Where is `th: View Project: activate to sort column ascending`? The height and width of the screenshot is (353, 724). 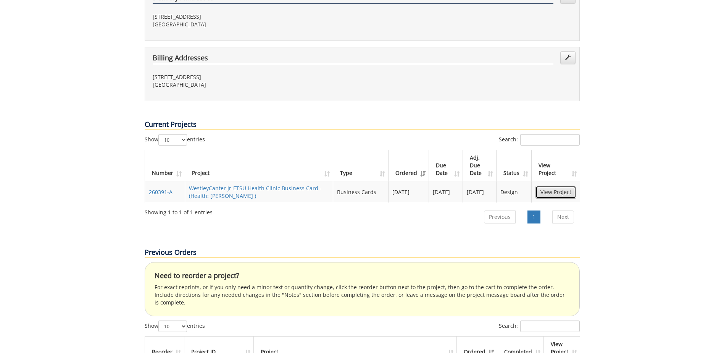 th: View Project: activate to sort column ascending is located at coordinates (556, 165).